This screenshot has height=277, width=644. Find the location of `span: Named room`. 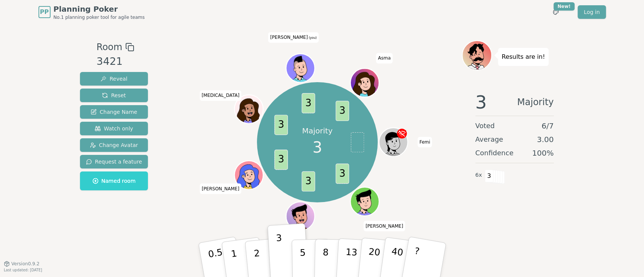

span: Named room is located at coordinates (114, 181).